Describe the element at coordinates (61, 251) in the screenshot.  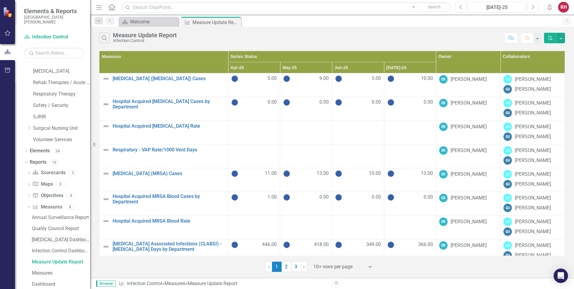
I see `div: Infection Control Dashboard` at that location.